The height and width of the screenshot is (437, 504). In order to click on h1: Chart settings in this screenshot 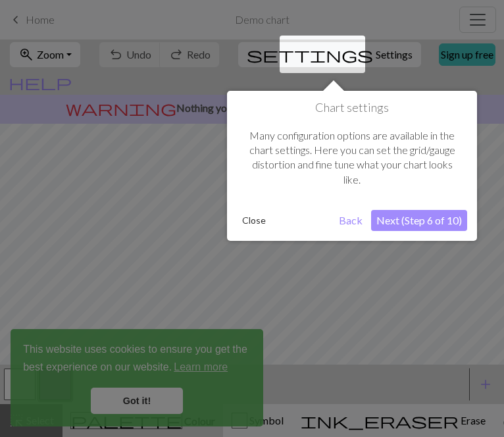, I will do `click(351, 108)`.